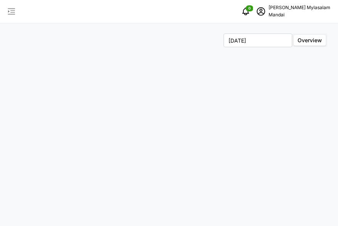 The height and width of the screenshot is (226, 338). I want to click on p: Mandai, so click(299, 15).